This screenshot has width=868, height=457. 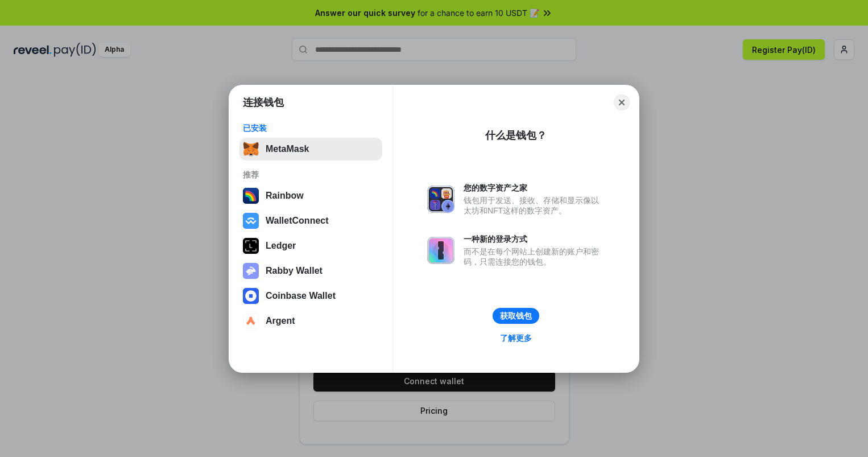 What do you see at coordinates (311, 271) in the screenshot?
I see `button: Rabby Wallet` at bounding box center [311, 271].